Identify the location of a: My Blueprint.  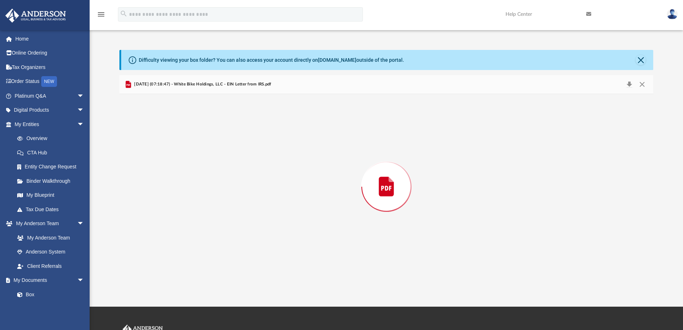
(51, 195).